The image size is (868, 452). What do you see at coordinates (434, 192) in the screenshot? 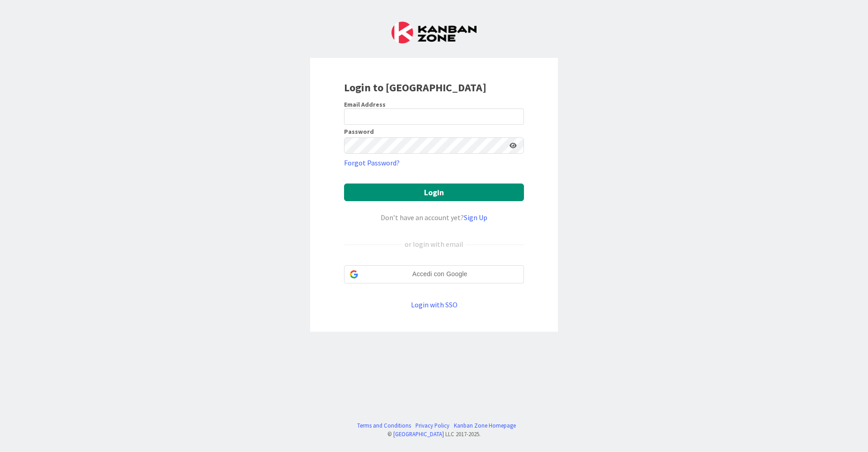
I see `button: Login` at bounding box center [434, 192].